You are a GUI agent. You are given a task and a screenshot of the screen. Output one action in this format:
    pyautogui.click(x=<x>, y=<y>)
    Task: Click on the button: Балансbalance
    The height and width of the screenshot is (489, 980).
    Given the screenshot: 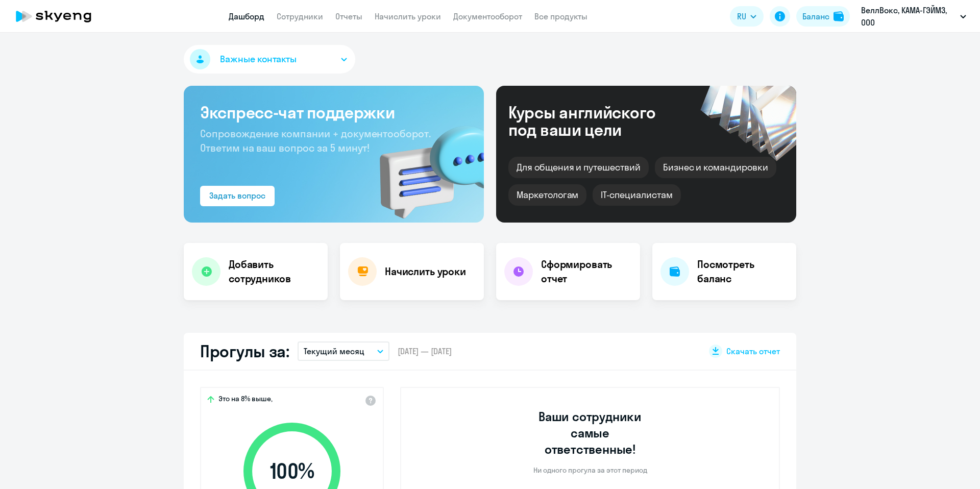 What is the action you would take?
    pyautogui.click(x=823, y=16)
    